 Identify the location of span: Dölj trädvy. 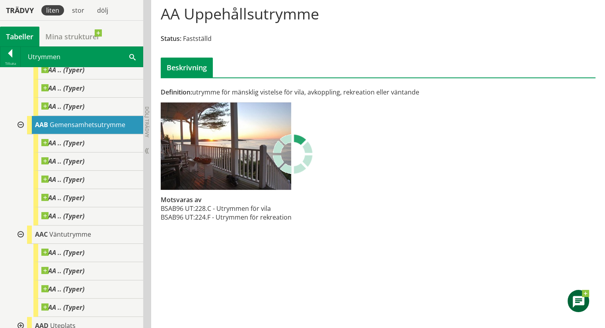
(147, 122).